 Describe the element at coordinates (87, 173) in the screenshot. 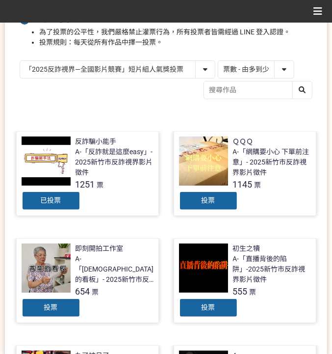

I see `a: 反詐騙小能手A-「反詐就是這麼easy」- 2025新竹市反詐視界影片徵件1251票已投票` at that location.